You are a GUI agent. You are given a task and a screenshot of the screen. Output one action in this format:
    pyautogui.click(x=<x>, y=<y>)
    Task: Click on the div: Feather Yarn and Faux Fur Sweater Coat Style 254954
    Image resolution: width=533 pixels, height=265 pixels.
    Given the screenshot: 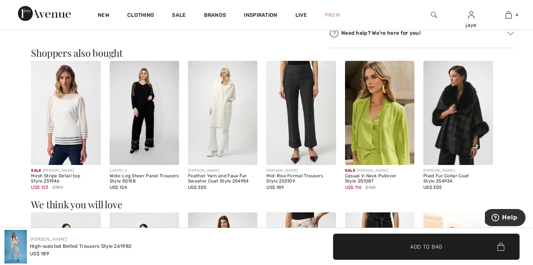 What is the action you would take?
    pyautogui.click(x=223, y=179)
    